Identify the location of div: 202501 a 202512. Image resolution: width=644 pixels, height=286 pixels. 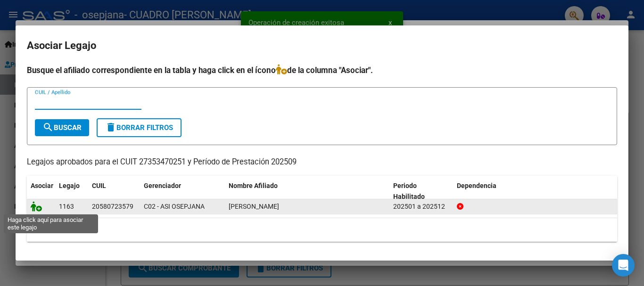
(421, 206).